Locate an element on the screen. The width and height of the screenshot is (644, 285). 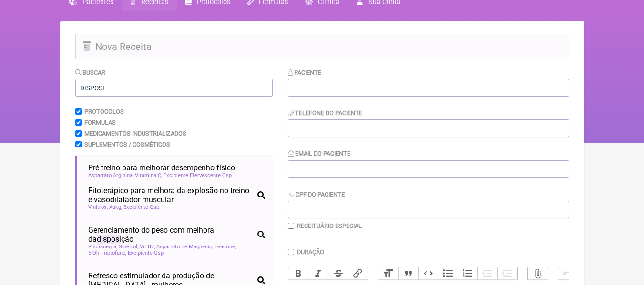
label: Formulas is located at coordinates (100, 123).